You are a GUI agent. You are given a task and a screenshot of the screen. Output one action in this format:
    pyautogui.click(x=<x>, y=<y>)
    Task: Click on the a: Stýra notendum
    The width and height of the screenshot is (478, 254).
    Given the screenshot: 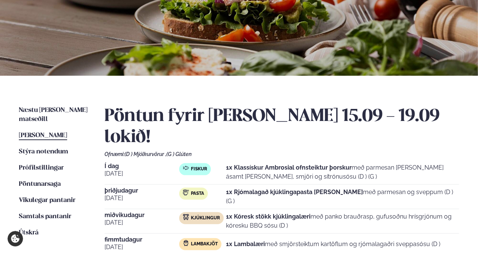 What is the action you would take?
    pyautogui.click(x=43, y=152)
    